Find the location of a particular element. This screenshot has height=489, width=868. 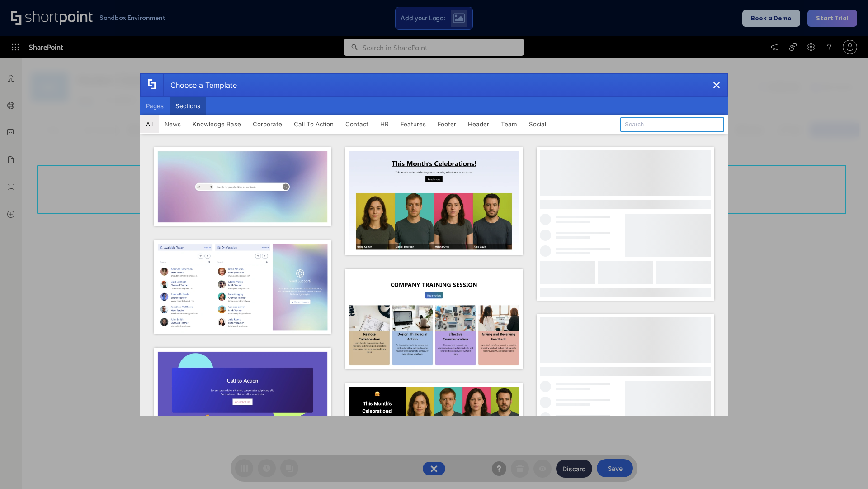

button: HR is located at coordinates (385, 124).